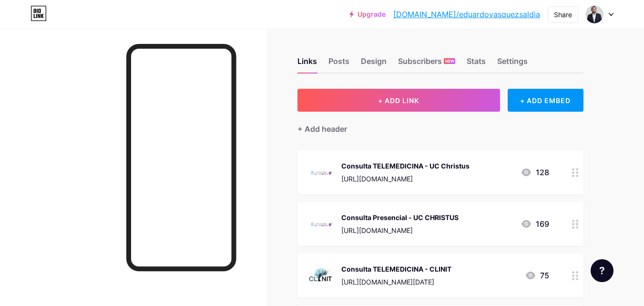 The width and height of the screenshot is (644, 306). Describe the element at coordinates (405, 166) in the screenshot. I see `div: Consulta TELEMEDICINA - UC Christus` at that location.